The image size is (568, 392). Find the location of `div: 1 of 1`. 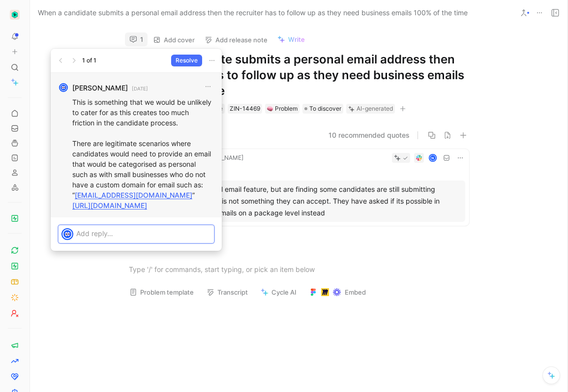

div: 1 of 1 is located at coordinates (89, 61).